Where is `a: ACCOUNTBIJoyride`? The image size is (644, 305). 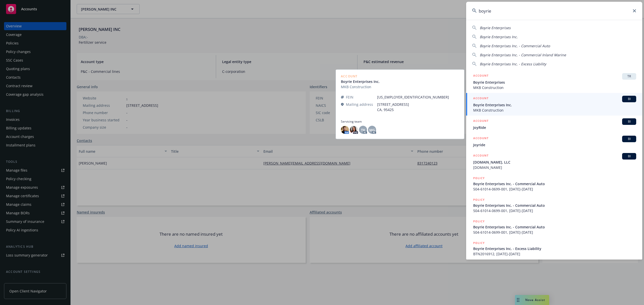
a: ACCOUNTBIJoyride is located at coordinates (554, 142).